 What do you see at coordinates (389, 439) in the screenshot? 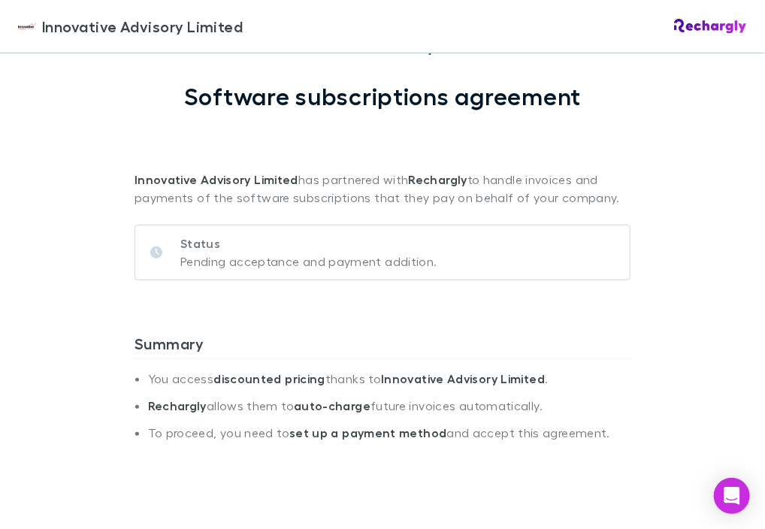
I see `li: To proceed, you need to and accept this agreement.` at bounding box center [389, 439].